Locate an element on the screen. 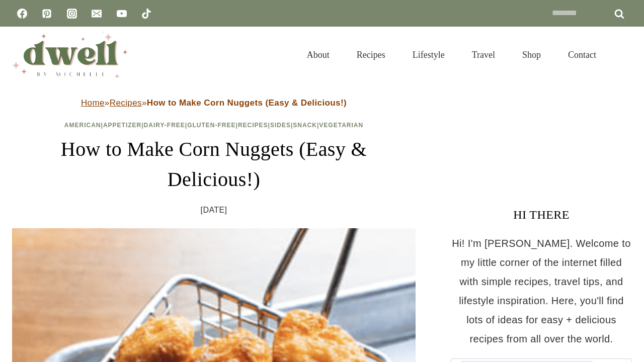  nav: Primary Navigation is located at coordinates (451, 55).